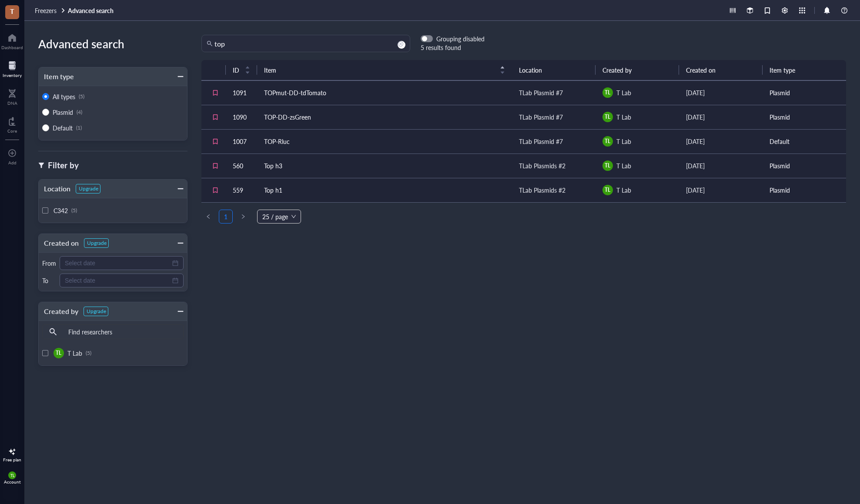 The width and height of the screenshot is (860, 504). I want to click on th: Created by, so click(637, 70).